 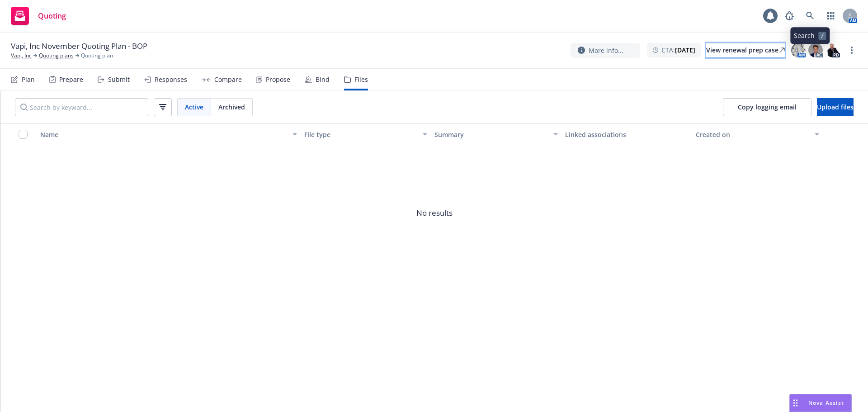 What do you see at coordinates (627, 134) in the screenshot?
I see `div: Linked associations` at bounding box center [627, 134].